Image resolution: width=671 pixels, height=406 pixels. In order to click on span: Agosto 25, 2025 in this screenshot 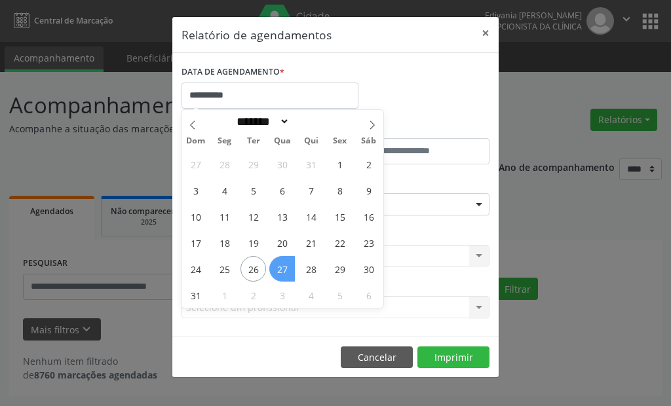, I will do `click(224, 269)`.